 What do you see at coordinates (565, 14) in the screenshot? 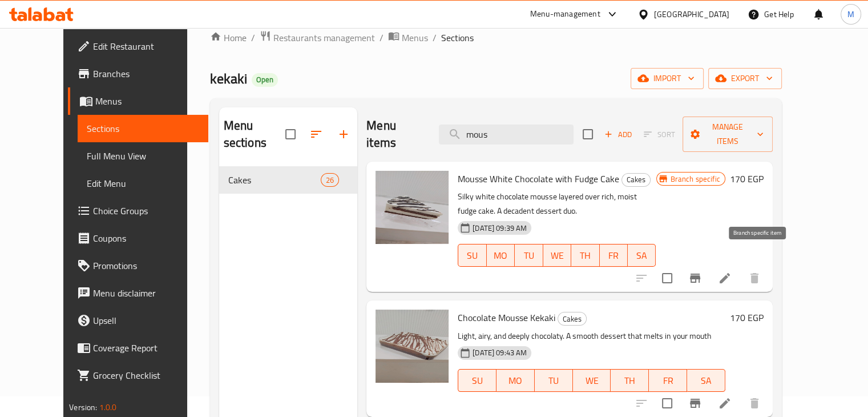
I see `div: Menu-management` at bounding box center [565, 14].